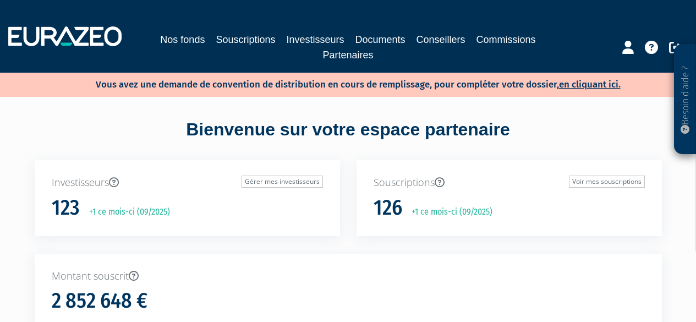 The width and height of the screenshot is (696, 322). I want to click on a: Investisseurs, so click(315, 40).